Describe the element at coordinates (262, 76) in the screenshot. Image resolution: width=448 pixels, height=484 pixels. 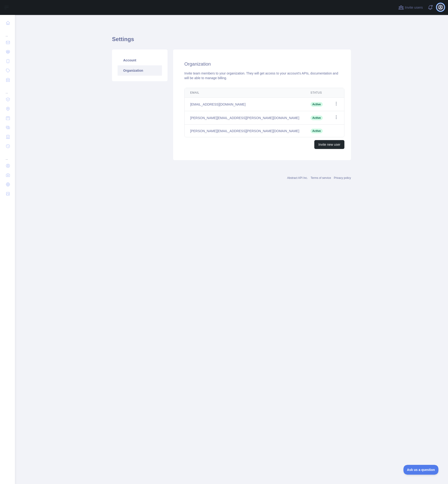
I see `div: Invite team members to your organization. They will get access to your account's APIs, documentat...` at that location.